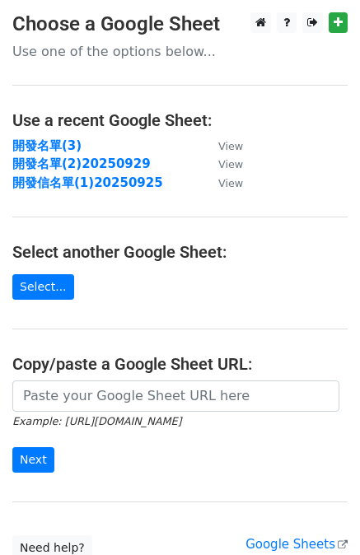 The image size is (360, 555). Describe the element at coordinates (43, 287) in the screenshot. I see `a: Select...` at that location.